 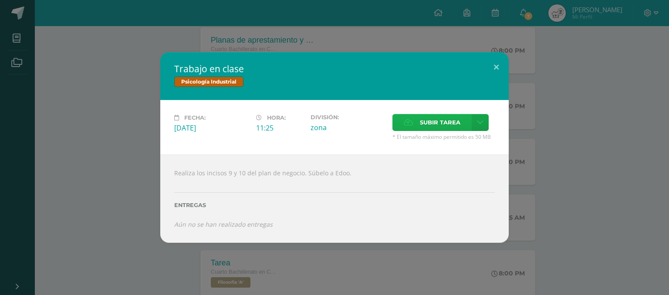 What do you see at coordinates (280, 128) in the screenshot?
I see `div: 11:25` at bounding box center [280, 128].